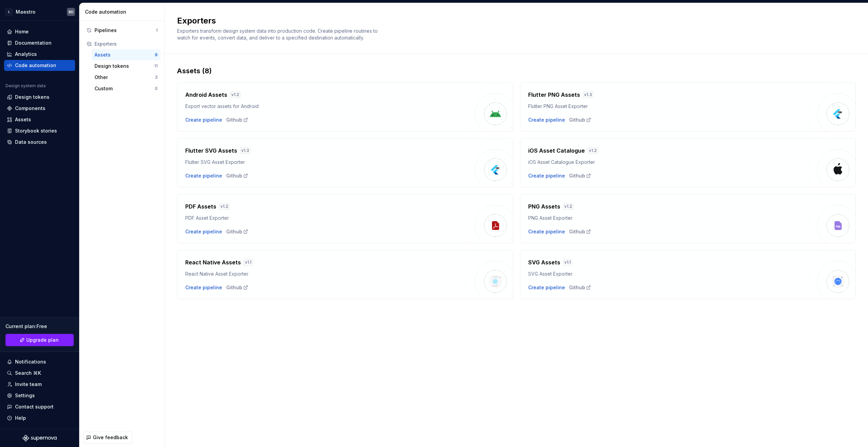 This screenshot has height=447, width=868. Describe the element at coordinates (211, 151) in the screenshot. I see `h4: Flutter SVG Assets` at that location.